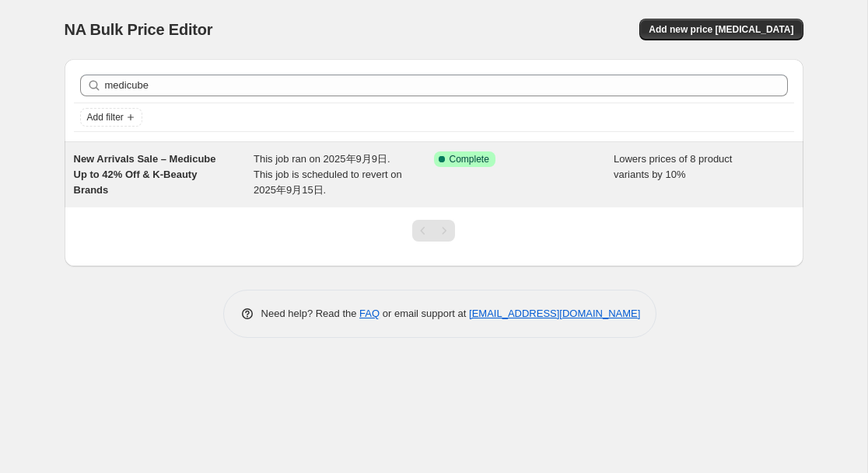 The width and height of the screenshot is (868, 473). What do you see at coordinates (145, 174) in the screenshot?
I see `span: New Arrivals Sale – Medicube Up to 42% Off & K-Beauty Brands` at bounding box center [145, 174].